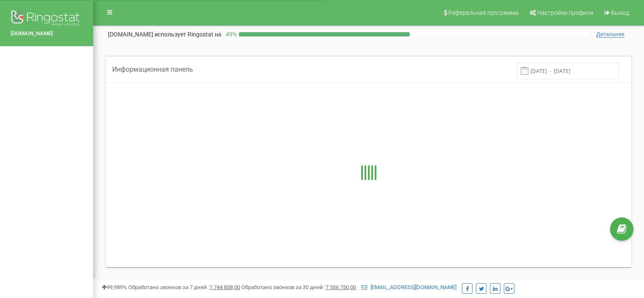 The height and width of the screenshot is (298, 644). I want to click on span: Настройки профиля, so click(565, 13).